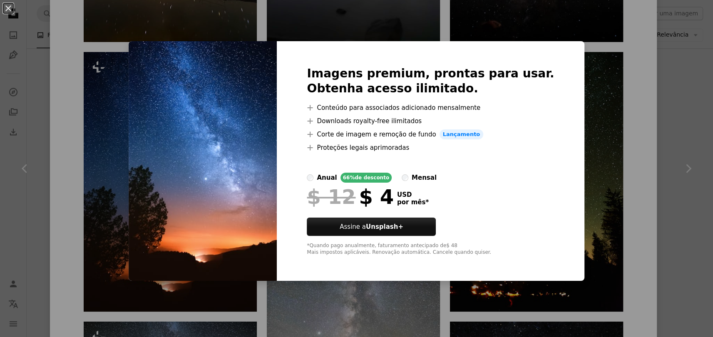 The image size is (713, 337). I want to click on span: por mês *, so click(413, 202).